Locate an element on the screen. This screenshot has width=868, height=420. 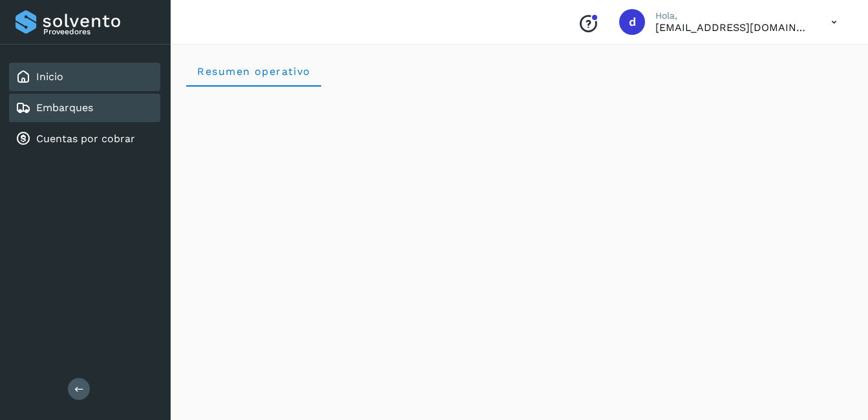
a: Embarques is located at coordinates (65, 108).